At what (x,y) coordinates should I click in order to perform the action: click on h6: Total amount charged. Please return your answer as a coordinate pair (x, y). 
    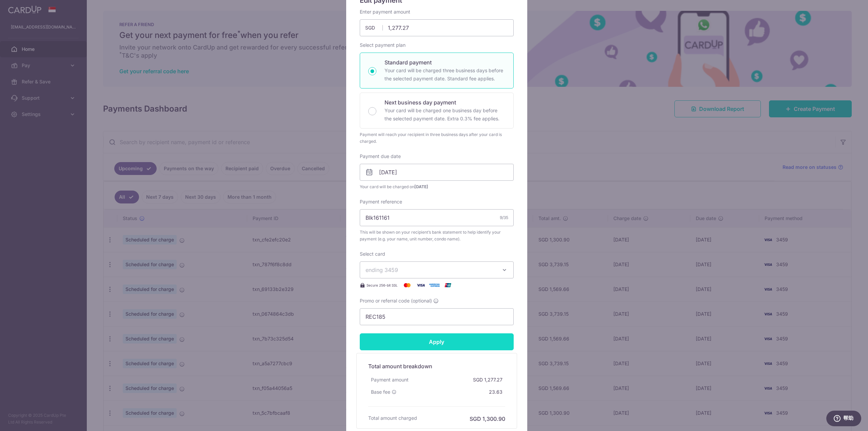
    Looking at the image, I should click on (393, 418).